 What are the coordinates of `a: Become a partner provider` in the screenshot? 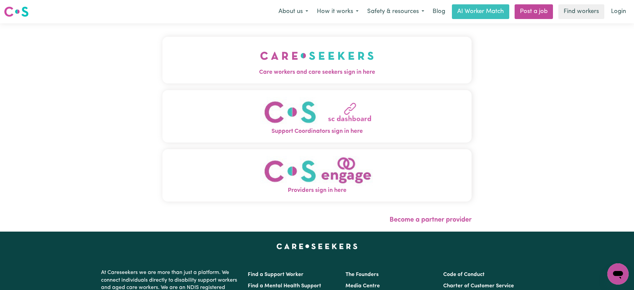 It's located at (431, 220).